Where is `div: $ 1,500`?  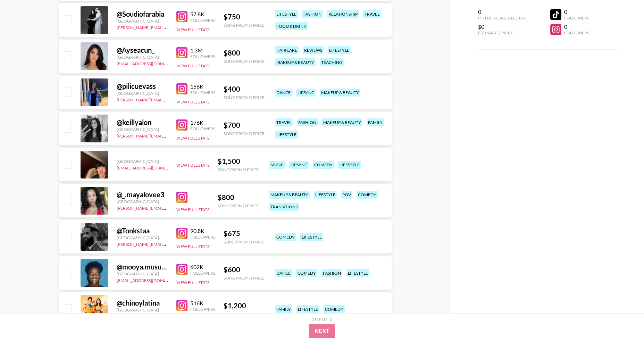 div: $ 1,500 is located at coordinates (238, 161).